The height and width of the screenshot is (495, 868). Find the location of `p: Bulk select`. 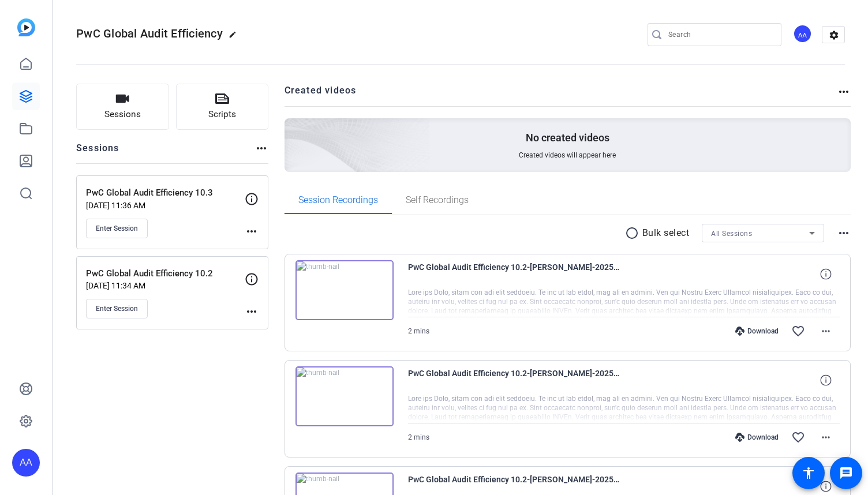

p: Bulk select is located at coordinates (666, 233).